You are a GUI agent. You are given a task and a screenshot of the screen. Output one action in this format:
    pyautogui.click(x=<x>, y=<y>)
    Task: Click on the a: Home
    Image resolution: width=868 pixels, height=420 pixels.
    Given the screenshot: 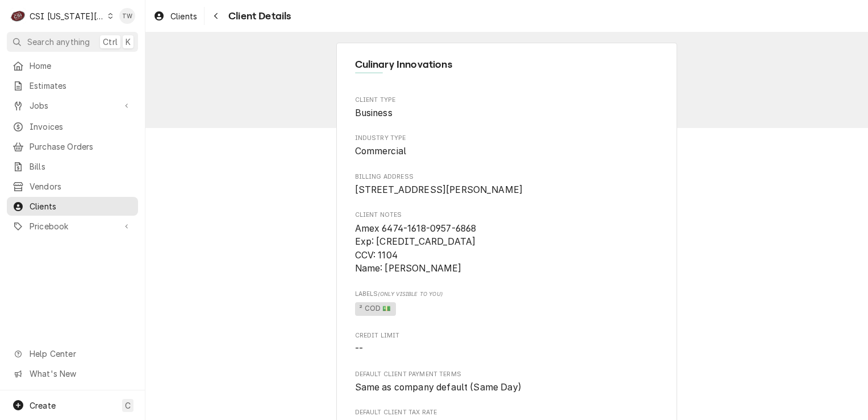 What is the action you would take?
    pyautogui.click(x=72, y=66)
    